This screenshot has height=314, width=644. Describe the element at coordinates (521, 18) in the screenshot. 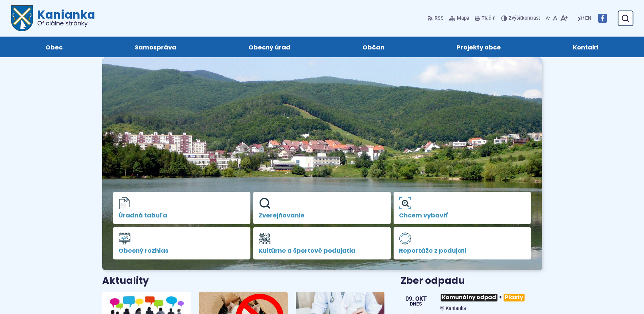

I see `button: Zvýšiťkontrast` at that location.